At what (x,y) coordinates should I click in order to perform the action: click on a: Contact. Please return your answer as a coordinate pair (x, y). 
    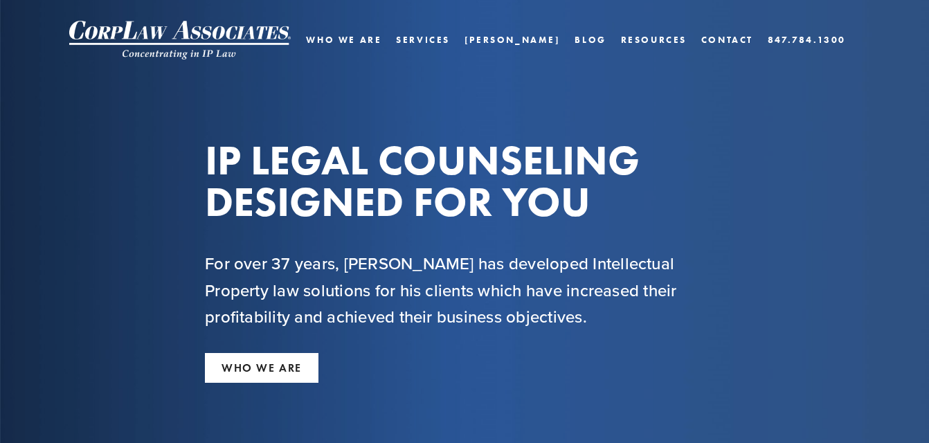
    Looking at the image, I should click on (727, 39).